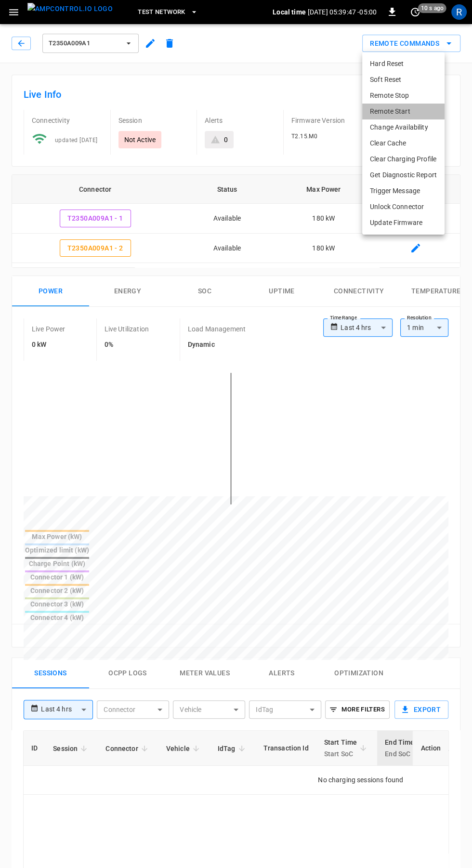 The image size is (472, 868). Describe the element at coordinates (403, 127) in the screenshot. I see `li: Change Availability` at that location.